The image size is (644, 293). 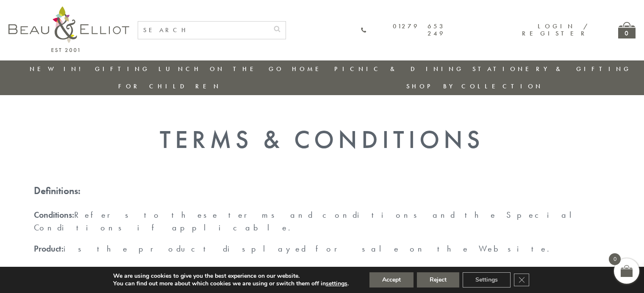 I want to click on strong: Product:, so click(x=49, y=249).